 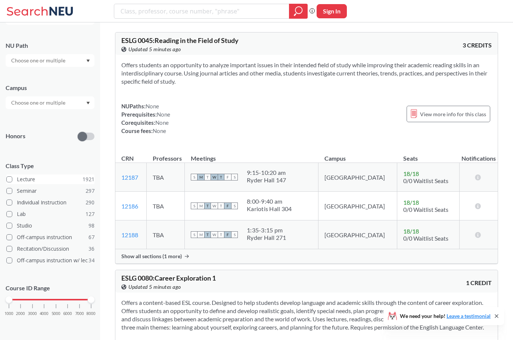 What do you see at coordinates (91, 237) in the screenshot?
I see `span: 67` at bounding box center [91, 237].